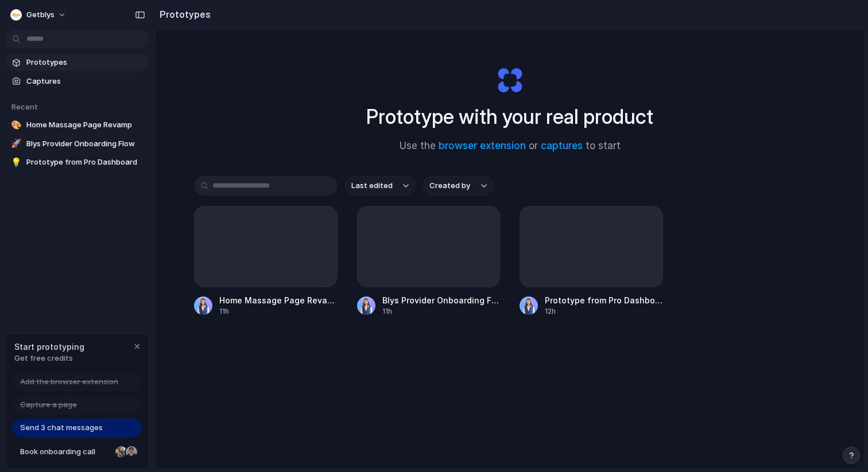  What do you see at coordinates (372, 185) in the screenshot?
I see `span: Last edited` at bounding box center [372, 185].